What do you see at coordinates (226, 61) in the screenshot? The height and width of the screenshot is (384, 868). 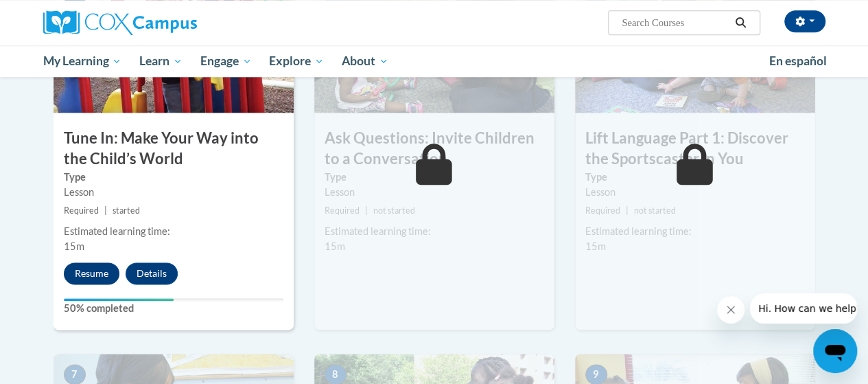 I see `a: Engage` at bounding box center [226, 61].